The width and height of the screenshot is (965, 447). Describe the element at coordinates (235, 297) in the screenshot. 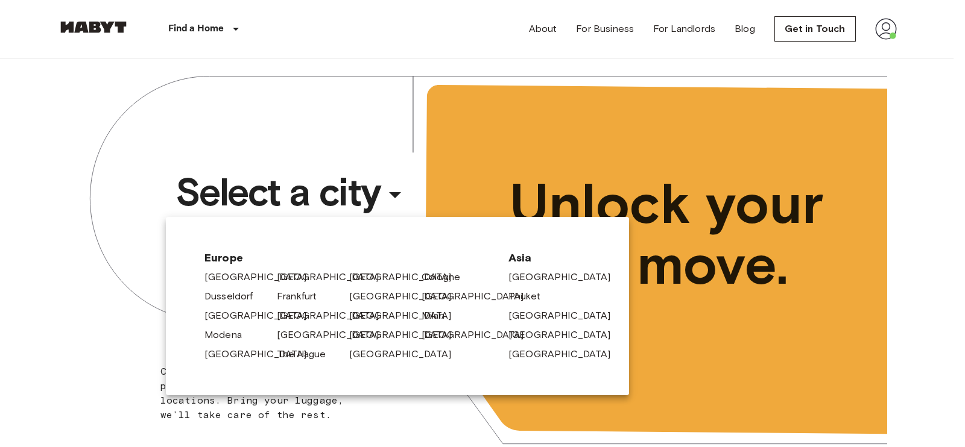

I see `a: Dusseldorf` at that location.